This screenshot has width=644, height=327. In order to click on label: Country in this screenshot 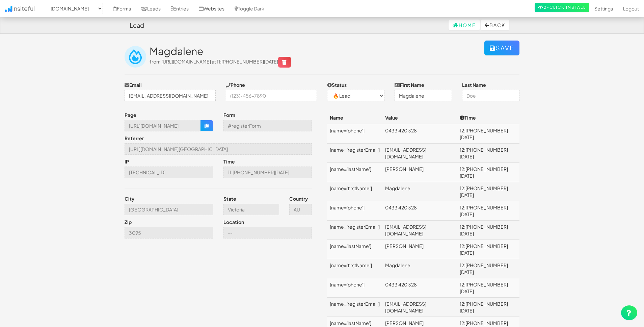, I will do `click(298, 199)`.